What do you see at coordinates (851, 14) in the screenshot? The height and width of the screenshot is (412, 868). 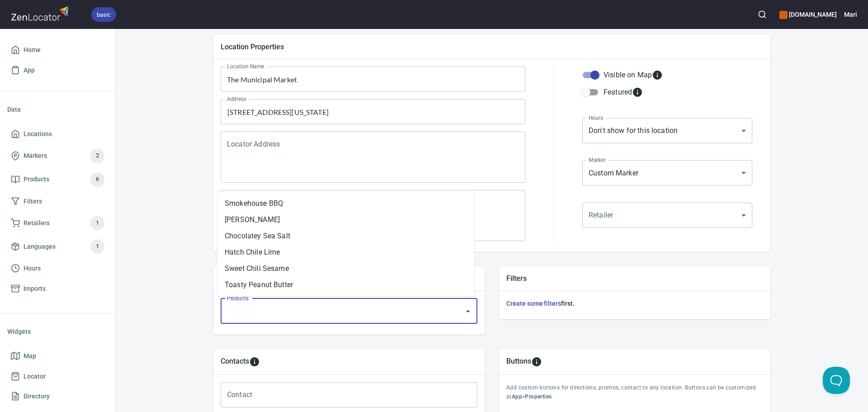 I see `button: Mari` at bounding box center [851, 14].